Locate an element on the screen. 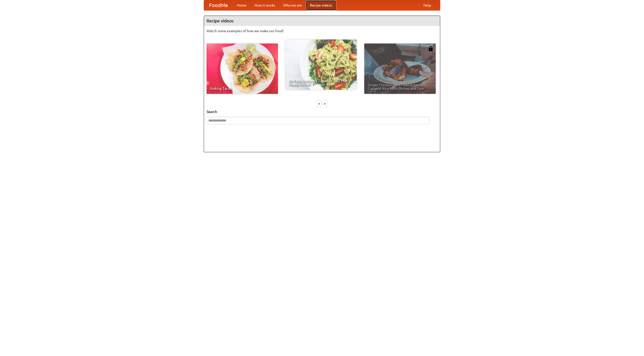  a: How it works is located at coordinates (265, 5).